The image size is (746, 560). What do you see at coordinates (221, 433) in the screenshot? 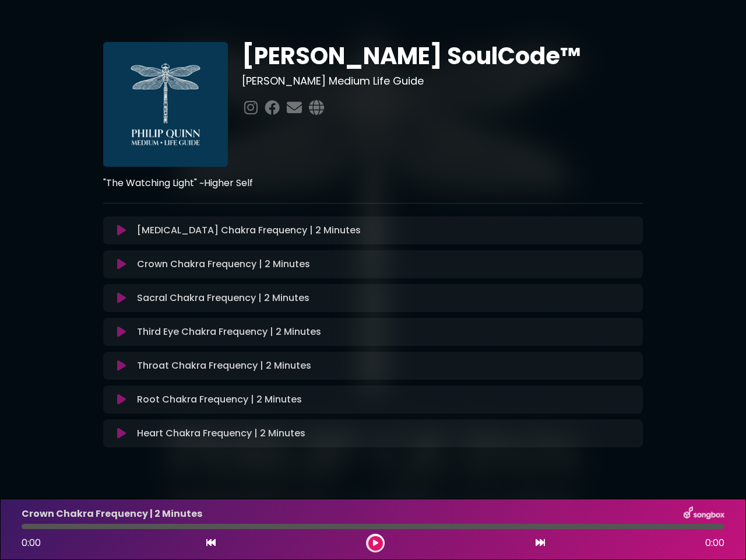
I see `p: Heart Chakra Frequency | 2 Minutes` at bounding box center [221, 433].